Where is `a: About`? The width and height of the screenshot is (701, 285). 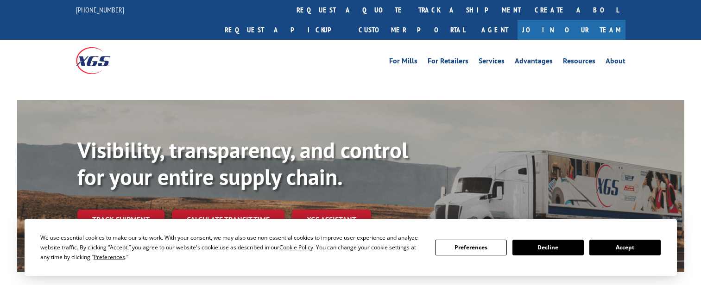
a: About is located at coordinates (615, 63).